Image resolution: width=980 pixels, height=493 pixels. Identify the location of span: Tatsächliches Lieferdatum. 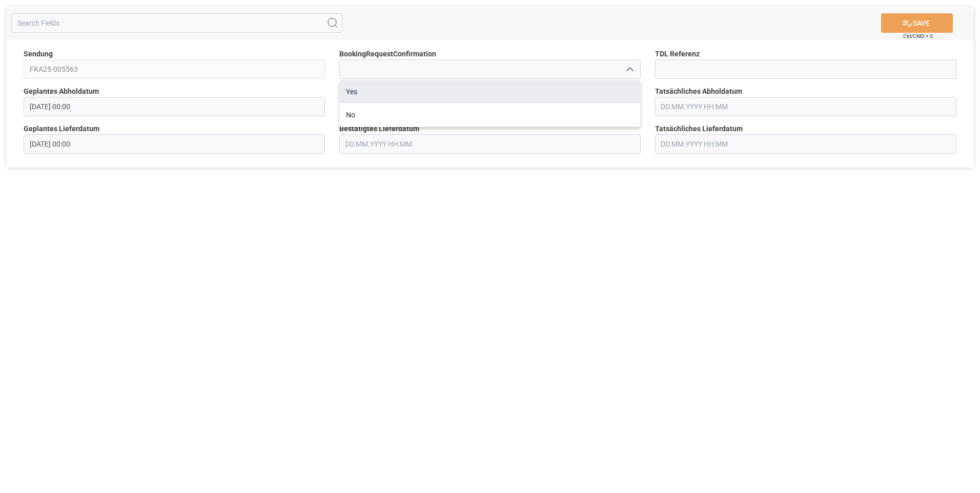
(699, 129).